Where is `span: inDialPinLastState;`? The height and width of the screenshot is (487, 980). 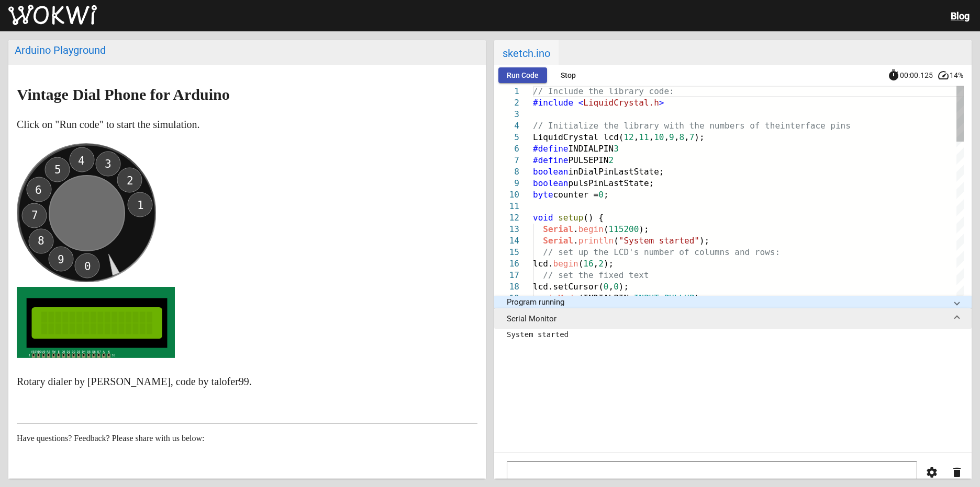 span: inDialPinLastState; is located at coordinates (615, 171).